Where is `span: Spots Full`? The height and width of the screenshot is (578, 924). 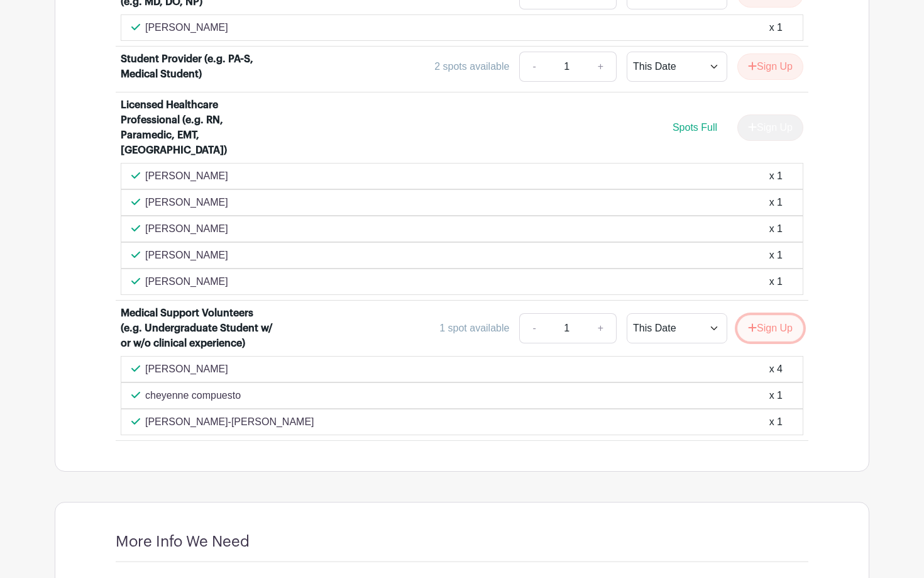
span: Spots Full is located at coordinates (695, 127).